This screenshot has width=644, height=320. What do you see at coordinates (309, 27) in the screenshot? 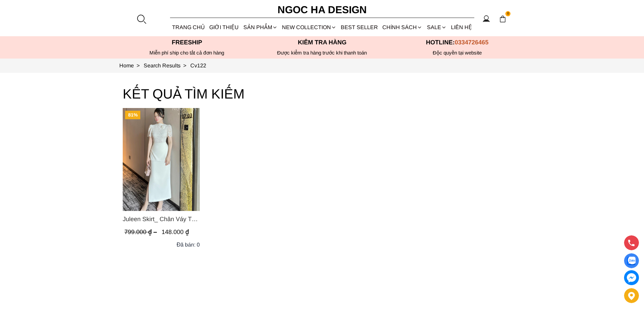
I see `a: NEW COLLECTION` at bounding box center [309, 27].